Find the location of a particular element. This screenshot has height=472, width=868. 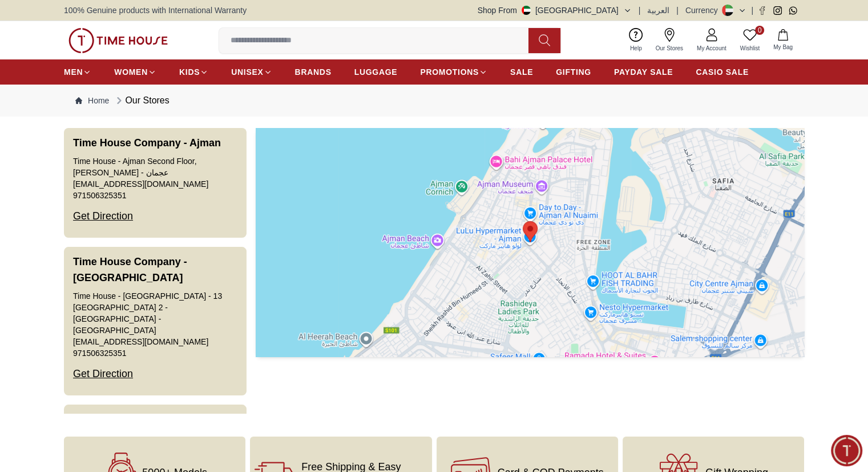

a: GIFTING is located at coordinates (574, 72).